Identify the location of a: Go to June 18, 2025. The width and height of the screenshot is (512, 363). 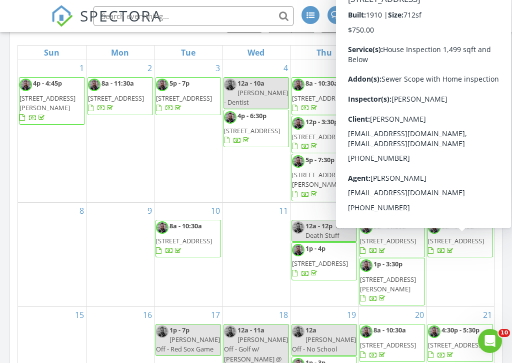
(284, 315).